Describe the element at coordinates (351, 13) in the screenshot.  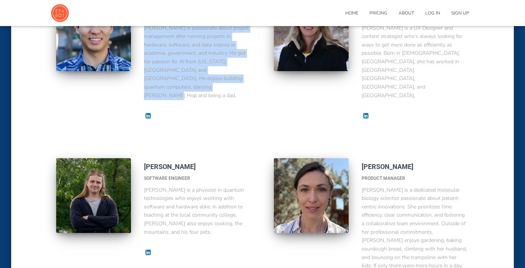
I see `a: Home` at that location.